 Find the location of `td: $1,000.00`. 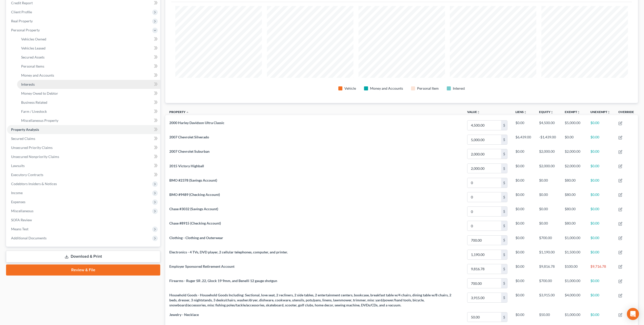

td: $1,000.00 is located at coordinates (574, 317).